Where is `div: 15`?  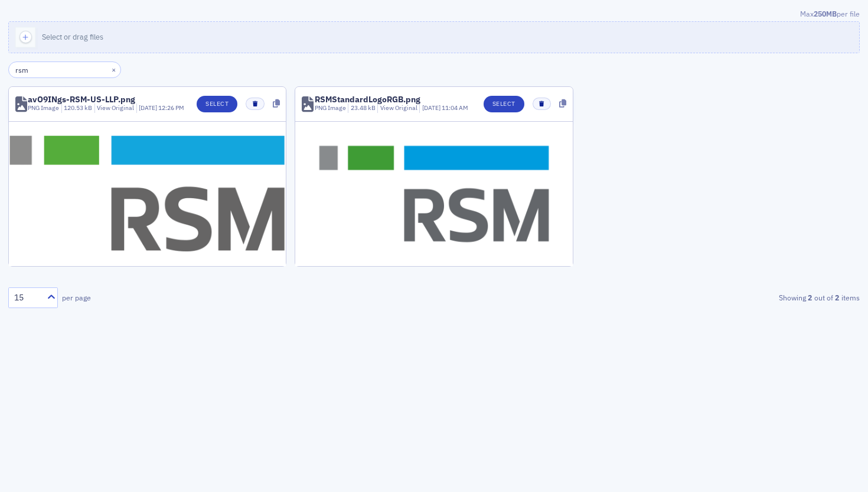 div: 15 is located at coordinates (27, 297).